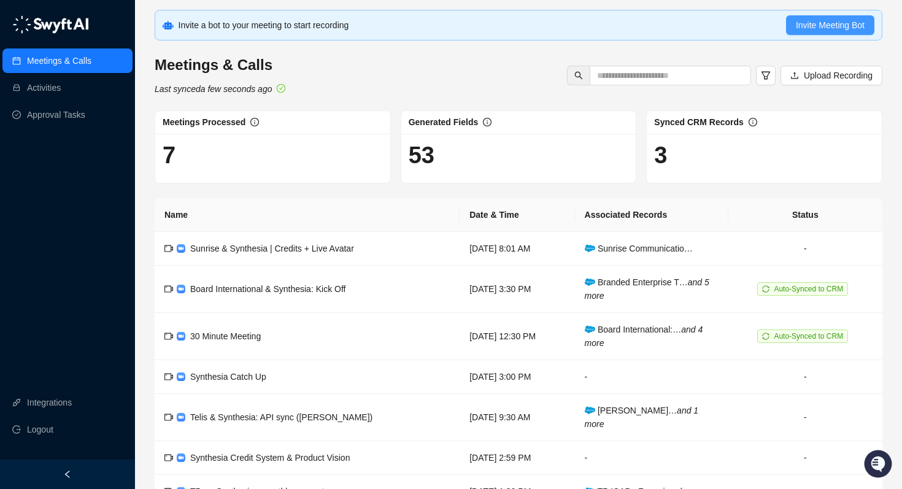 The height and width of the screenshot is (489, 902). I want to click on div: We're offline, we'll be back soon, so click(101, 128).